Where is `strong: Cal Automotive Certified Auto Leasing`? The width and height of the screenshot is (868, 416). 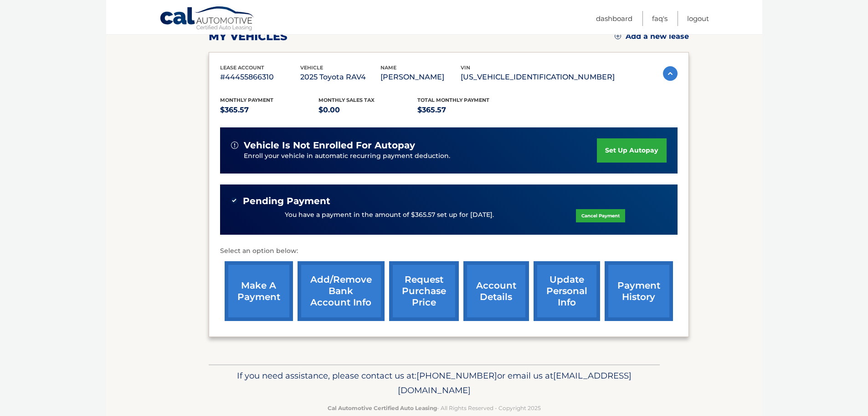
strong: Cal Automotive Certified Auto Leasing is located at coordinates (382, 407).